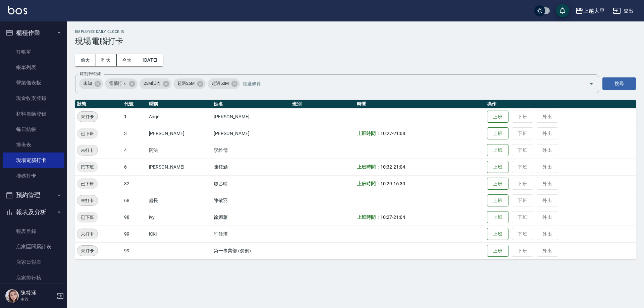 Image resolution: width=644 pixels, height=308 pixels. What do you see at coordinates (106, 60) in the screenshot?
I see `button: 昨天` at bounding box center [106, 60].